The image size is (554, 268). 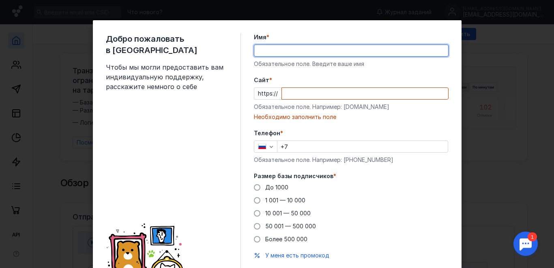 I want to click on span: Чтобы мы могли предоставить вам индивидуальную поддержку, расскажите немного о себе, so click(x=167, y=77).